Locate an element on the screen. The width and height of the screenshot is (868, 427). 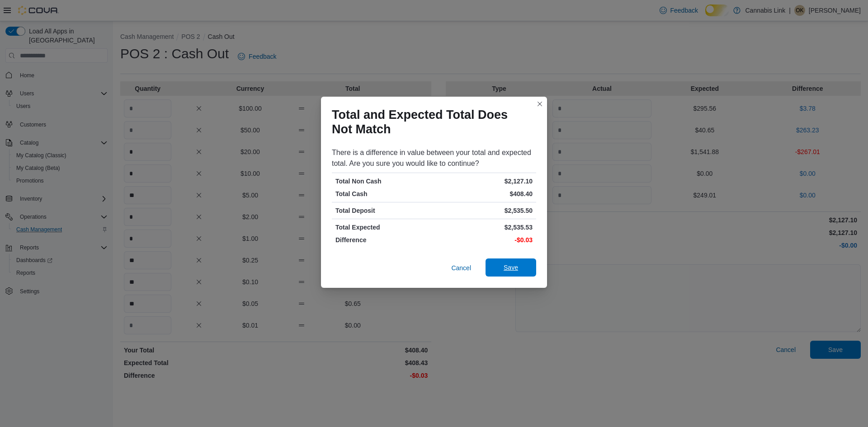
span: Cancel is located at coordinates (461, 268).